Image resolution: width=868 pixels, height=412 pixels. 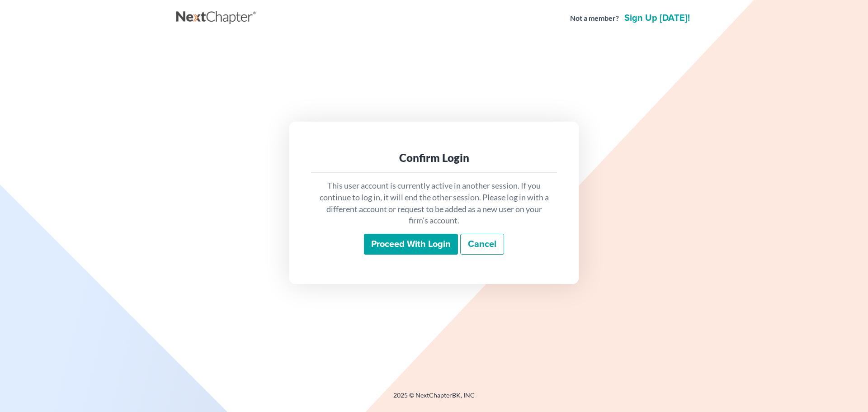 I want to click on input: Proceed with login, so click(x=411, y=244).